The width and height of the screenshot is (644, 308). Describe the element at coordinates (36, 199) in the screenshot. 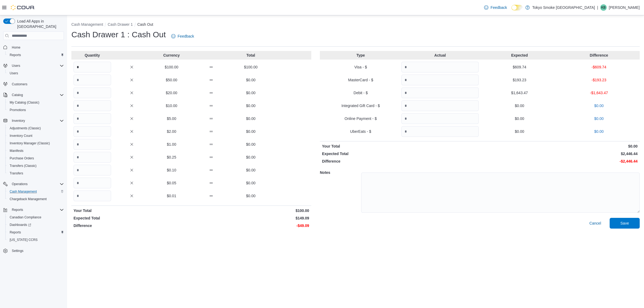

I see `button: Chargeback Management` at that location.